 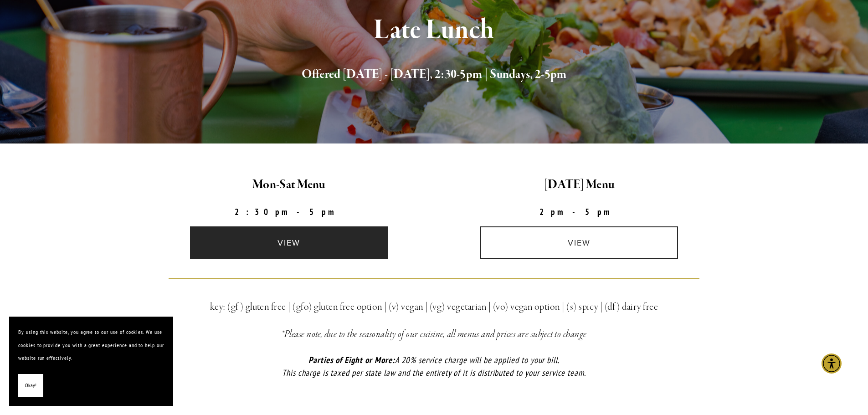 I want to click on section: Cookie banner, so click(x=91, y=361).